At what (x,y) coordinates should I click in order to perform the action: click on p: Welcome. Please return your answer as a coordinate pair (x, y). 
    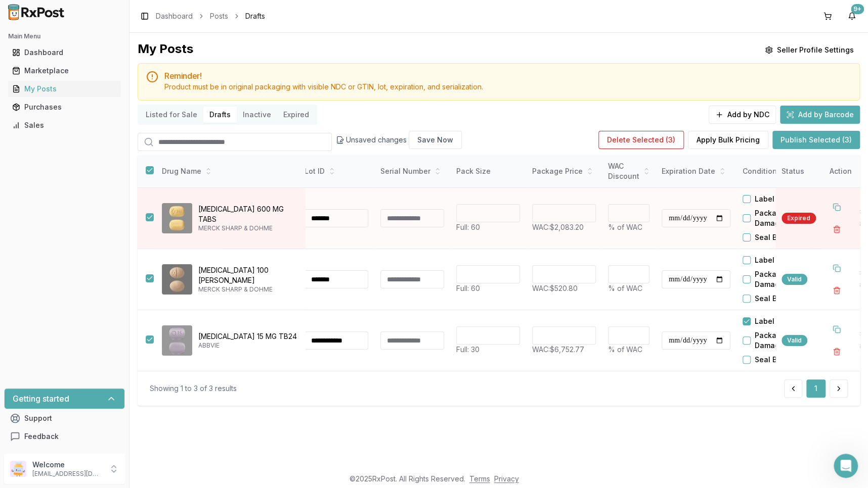
    Looking at the image, I should click on (67, 465).